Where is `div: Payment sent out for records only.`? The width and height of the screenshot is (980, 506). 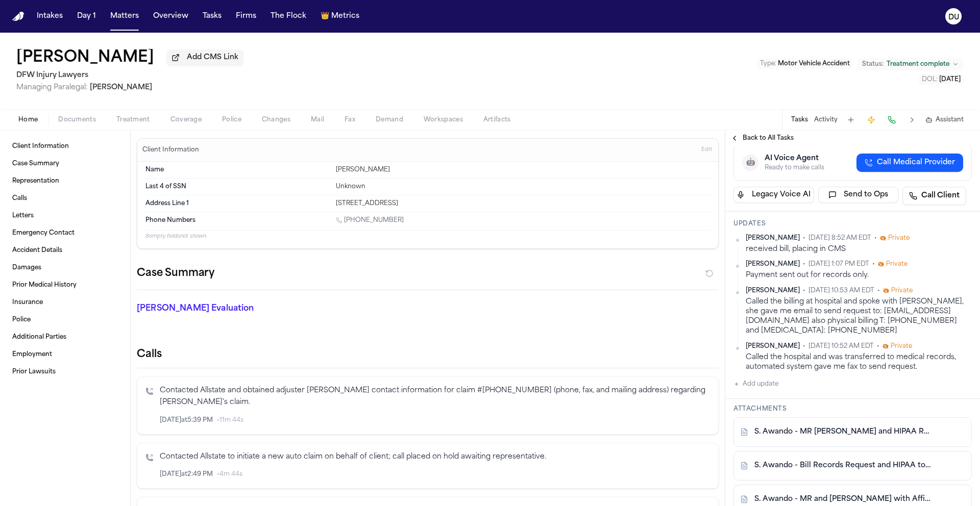
div: Payment sent out for records only. is located at coordinates (858, 275).